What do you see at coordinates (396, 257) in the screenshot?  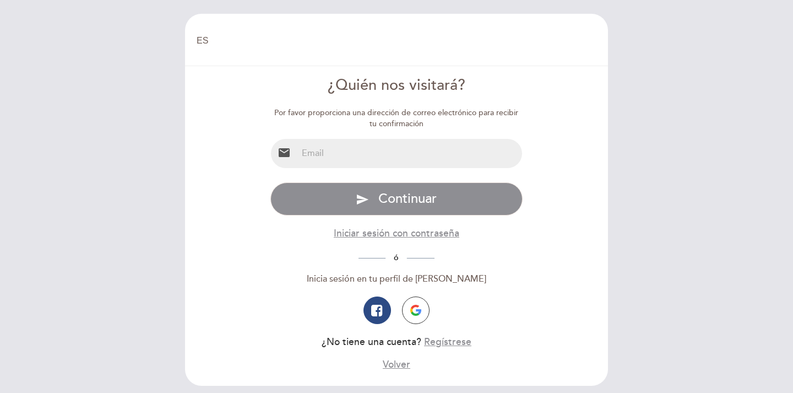 I see `span: ó` at bounding box center [396, 257].